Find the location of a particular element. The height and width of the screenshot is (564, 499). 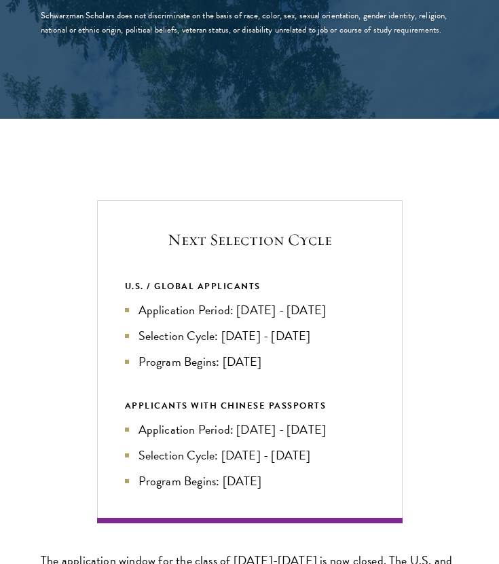

h5: Next Selection Cycle is located at coordinates (250, 240).